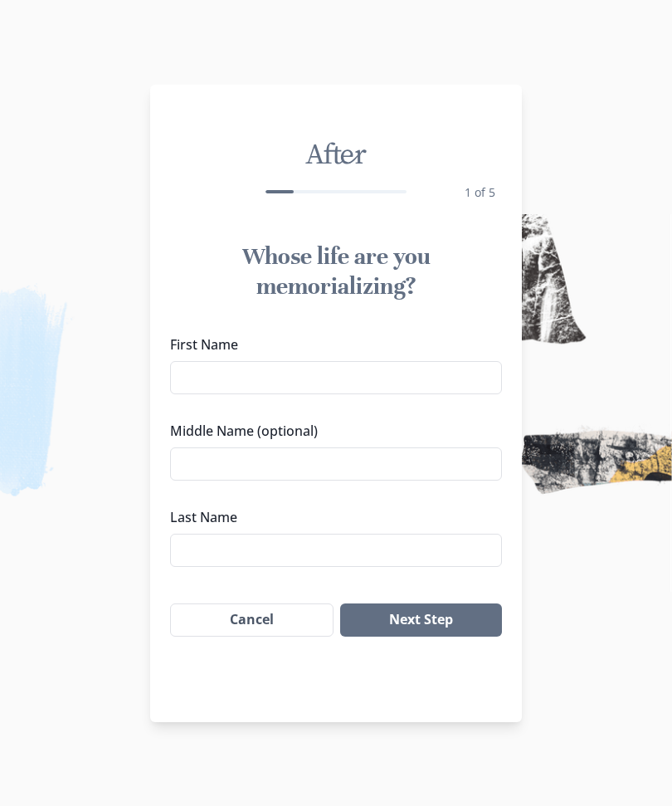 The width and height of the screenshot is (672, 806). I want to click on span: 1 of 5, so click(480, 192).